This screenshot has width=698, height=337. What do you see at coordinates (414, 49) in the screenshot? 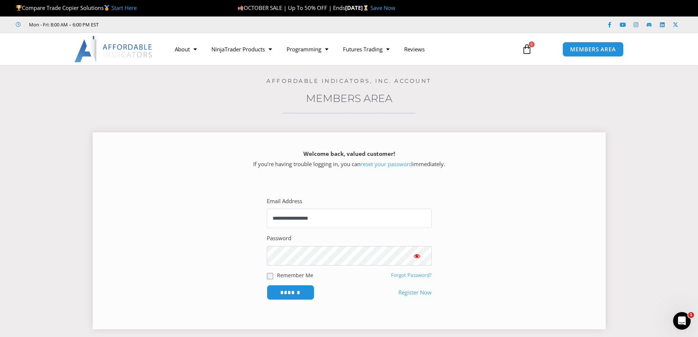
I see `a: Reviews` at bounding box center [414, 49].